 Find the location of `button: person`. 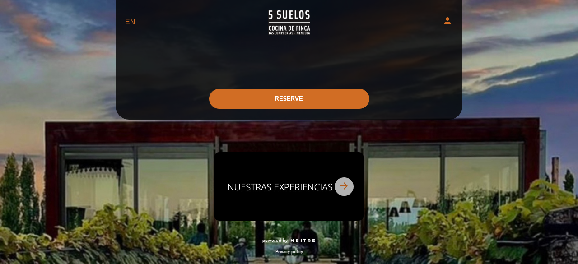

button: person is located at coordinates (448, 22).